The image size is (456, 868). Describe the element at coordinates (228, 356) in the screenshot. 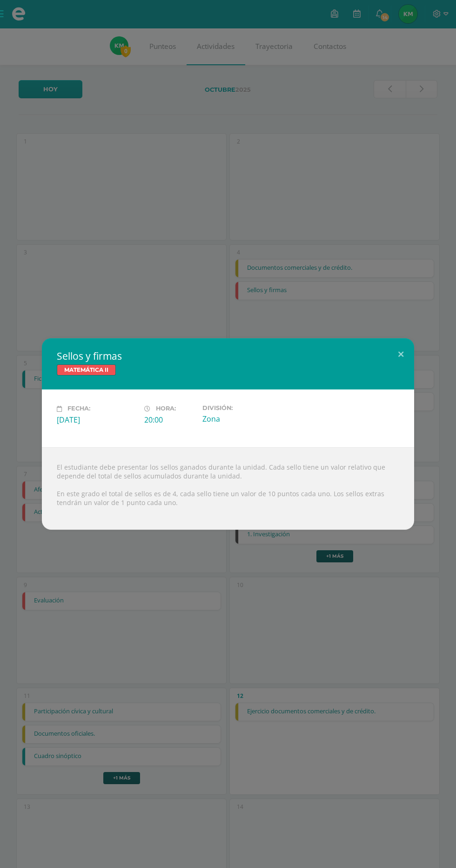

I see `h2: Sellos y firmas` at that location.